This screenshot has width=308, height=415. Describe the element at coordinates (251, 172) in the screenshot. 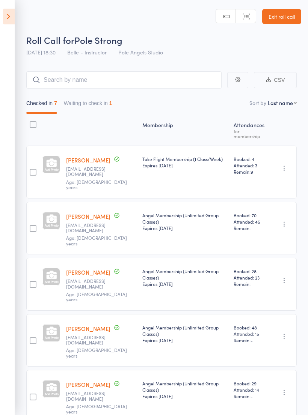

I see `span: 9` at that location.